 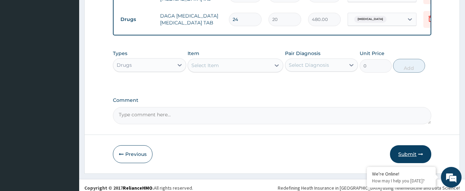 What do you see at coordinates (401, 174) in the screenshot?
I see `div: We're Online!` at bounding box center [401, 174].